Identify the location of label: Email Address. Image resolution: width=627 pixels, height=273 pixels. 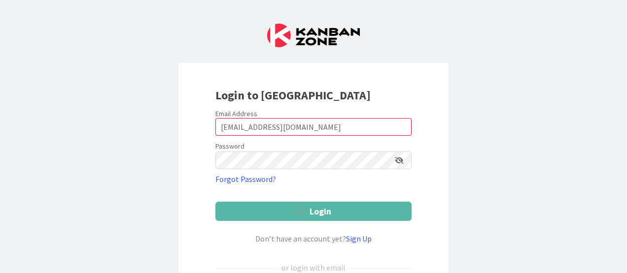
(236, 114).